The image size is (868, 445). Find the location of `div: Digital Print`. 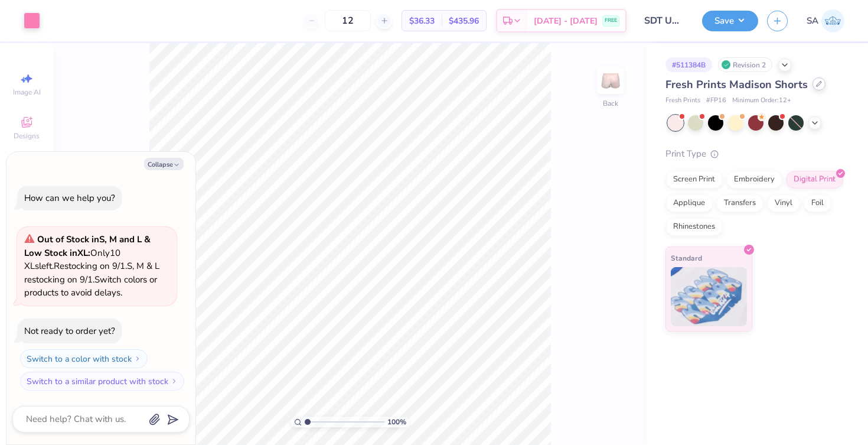

div: Digital Print is located at coordinates (814, 179).